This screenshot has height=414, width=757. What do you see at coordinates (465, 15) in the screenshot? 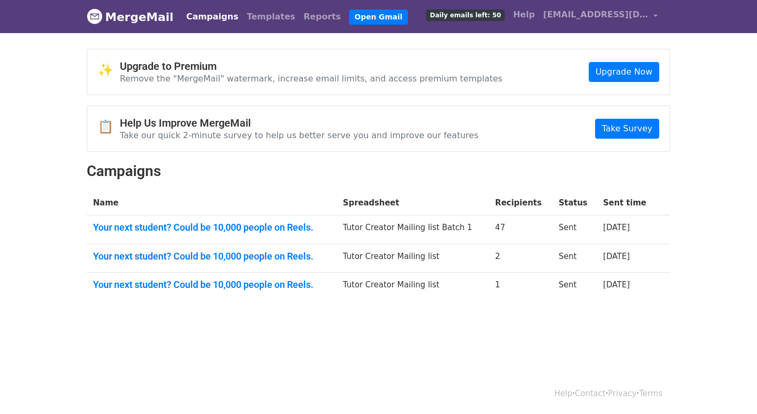
I see `a: Daily emails left: 50` at bounding box center [465, 15].